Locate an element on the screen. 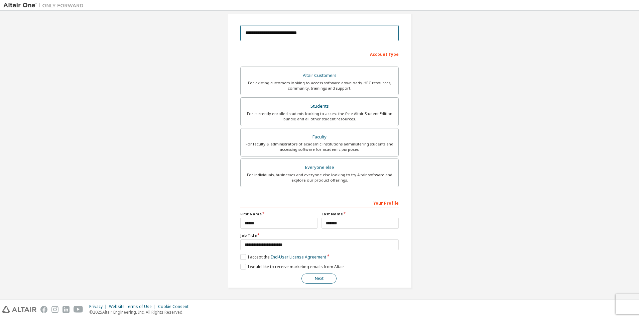 This screenshot has width=639, height=319. label: Last Name is located at coordinates (360, 214).